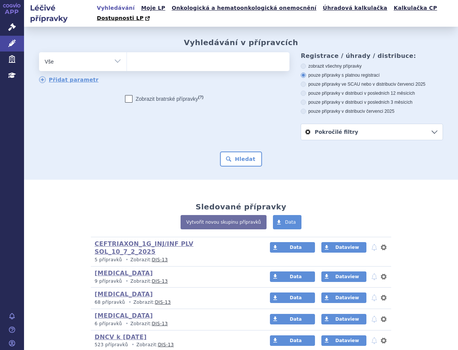 This screenshot has height=350, width=458. Describe the element at coordinates (372, 132) in the screenshot. I see `a: Pokročilé filtry` at that location.